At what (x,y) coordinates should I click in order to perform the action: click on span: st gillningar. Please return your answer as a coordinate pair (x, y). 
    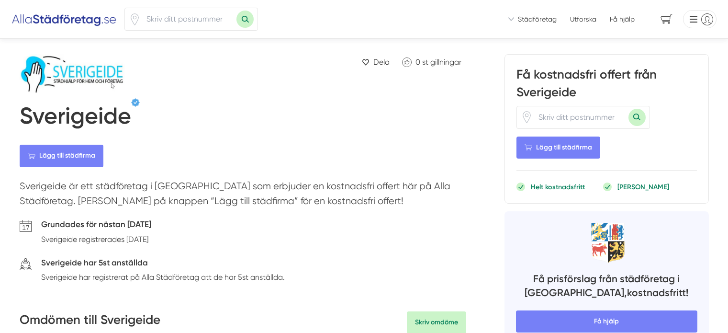
    Looking at the image, I should click on (442, 62).